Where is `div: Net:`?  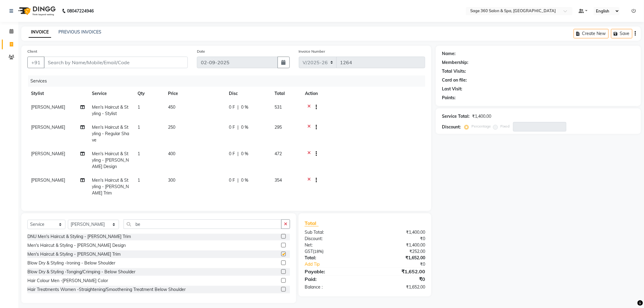
div: Net: is located at coordinates (333, 245).